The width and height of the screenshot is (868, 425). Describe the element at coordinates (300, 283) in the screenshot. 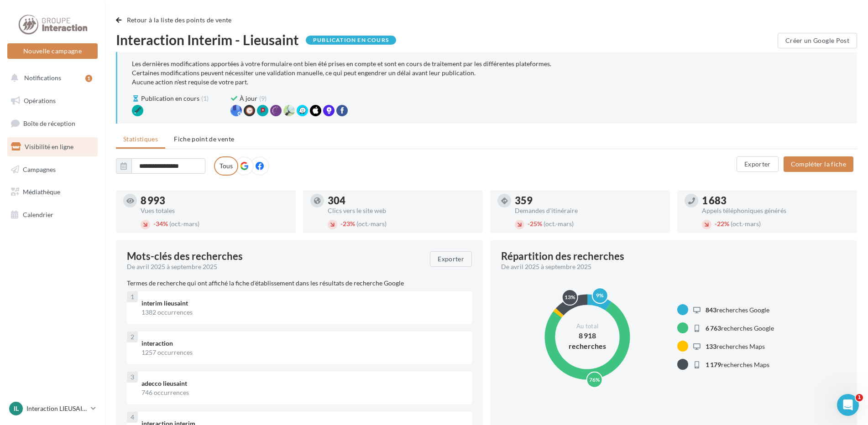

I see `p: Termes de recherche qui ont affiché la fiche d'établissement dans les résultats de recherche Google` at that location.